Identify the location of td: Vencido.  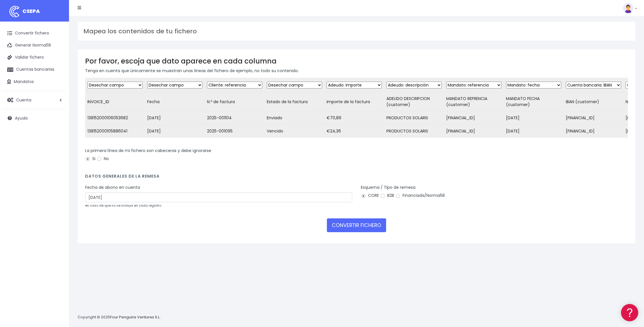
(294, 131).